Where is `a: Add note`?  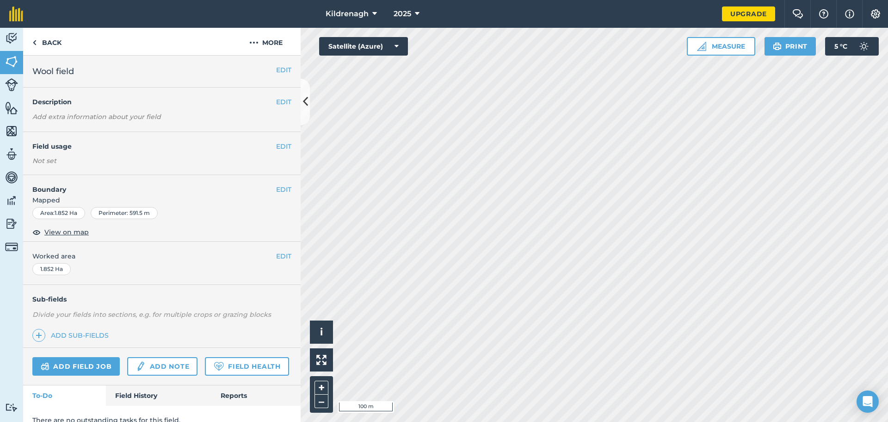 a: Add note is located at coordinates (162, 366).